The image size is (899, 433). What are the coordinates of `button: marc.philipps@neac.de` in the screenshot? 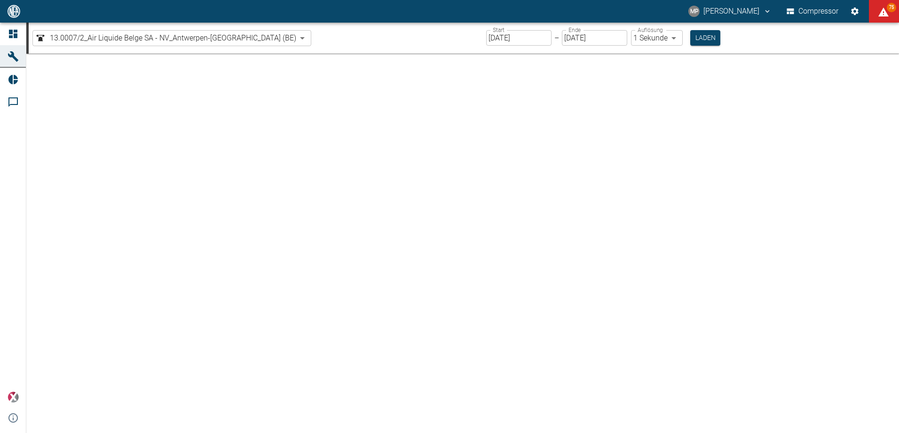 It's located at (730, 11).